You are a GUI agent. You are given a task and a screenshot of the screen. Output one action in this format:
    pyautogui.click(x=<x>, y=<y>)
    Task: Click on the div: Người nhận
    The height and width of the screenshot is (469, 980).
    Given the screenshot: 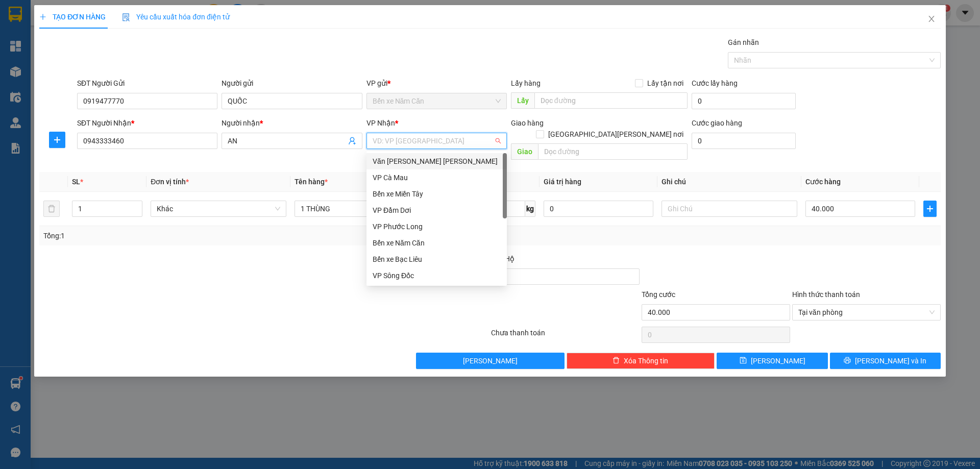 What is the action you would take?
    pyautogui.click(x=291, y=123)
    